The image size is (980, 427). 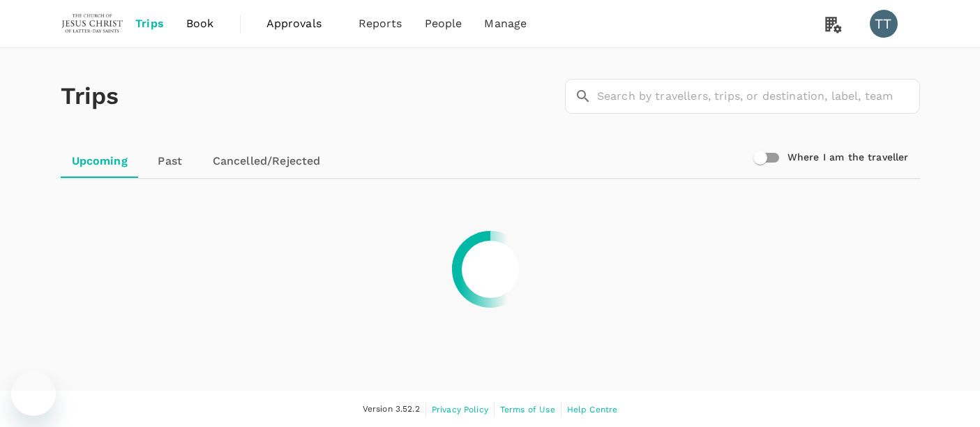 I want to click on span: Book, so click(x=200, y=24).